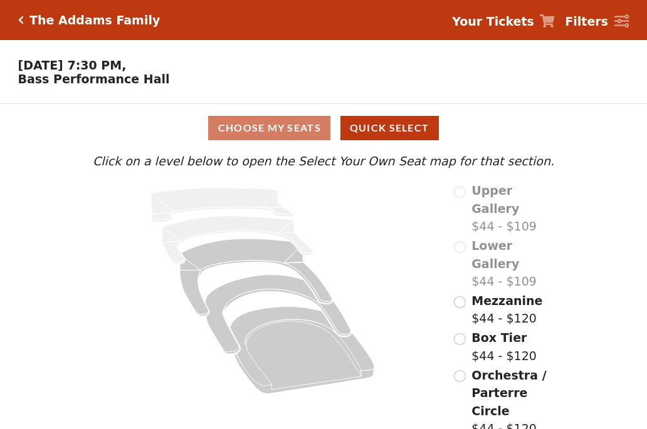 The image size is (647, 429). I want to click on path: Upper Gallery - Seats Available: 0, so click(222, 205).